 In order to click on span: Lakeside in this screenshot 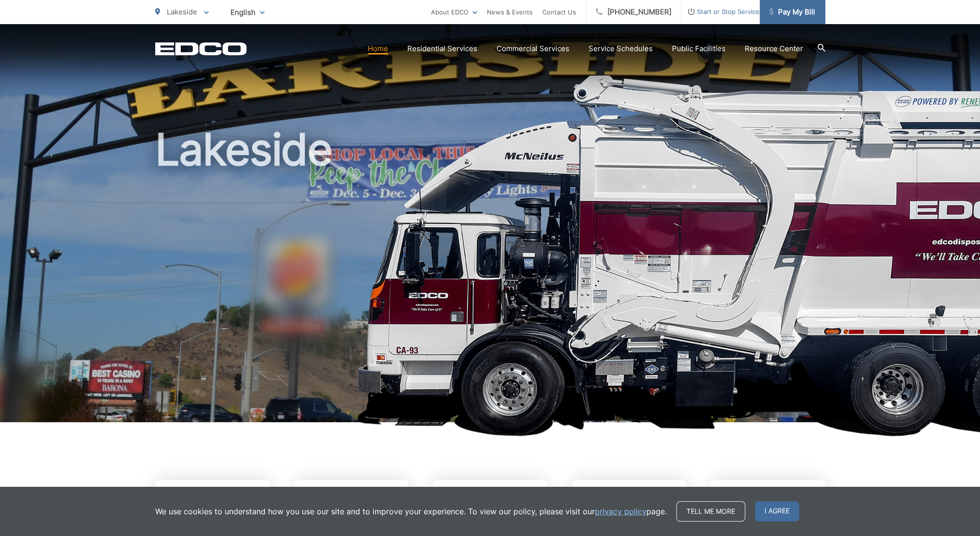, I will do `click(182, 11)`.